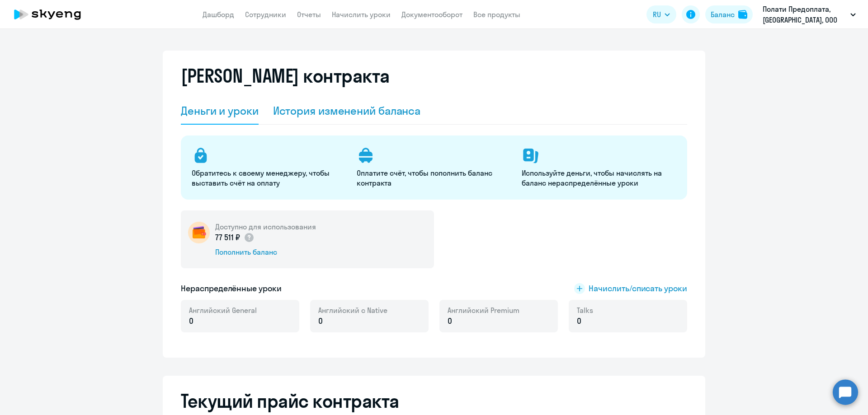 This screenshot has height=415, width=868. Describe the element at coordinates (353, 311) in the screenshot. I see `span: Английский с Native` at that location.